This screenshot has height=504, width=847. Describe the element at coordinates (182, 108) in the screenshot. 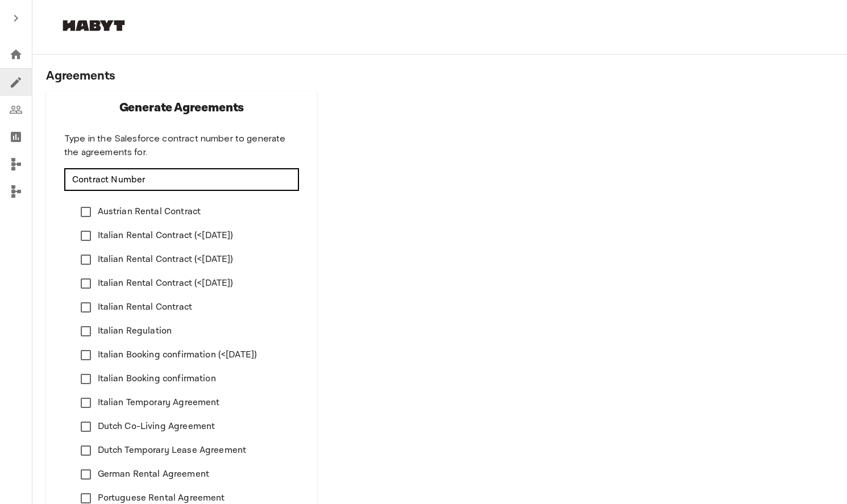

I see `h2: Generate Agreements` at that location.